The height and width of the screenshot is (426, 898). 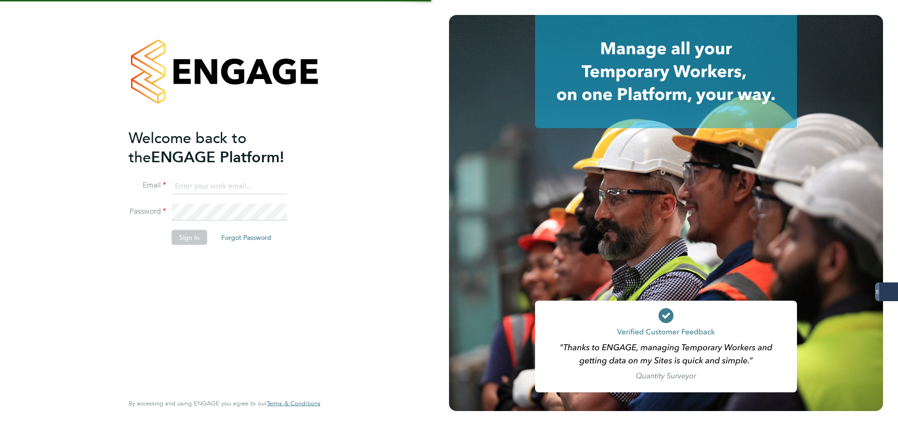 What do you see at coordinates (147, 185) in the screenshot?
I see `label: Email` at bounding box center [147, 185].